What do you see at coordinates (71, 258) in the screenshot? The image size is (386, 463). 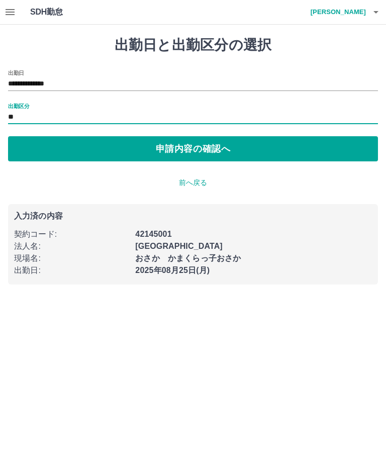 I see `p: 現場名 :` at bounding box center [71, 258].